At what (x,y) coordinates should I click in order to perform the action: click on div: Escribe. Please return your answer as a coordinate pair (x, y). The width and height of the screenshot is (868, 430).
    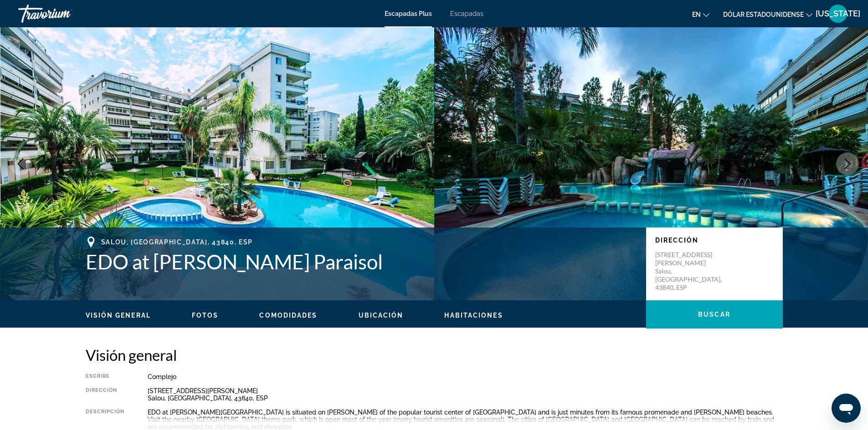
    Looking at the image, I should click on (106, 377).